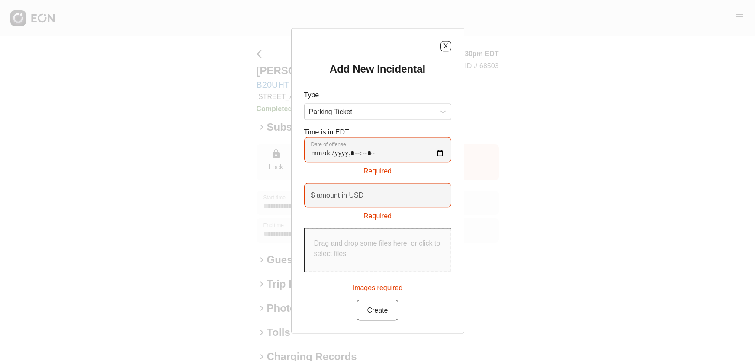 Image resolution: width=755 pixels, height=361 pixels. I want to click on label: $ amount in USD, so click(338, 195).